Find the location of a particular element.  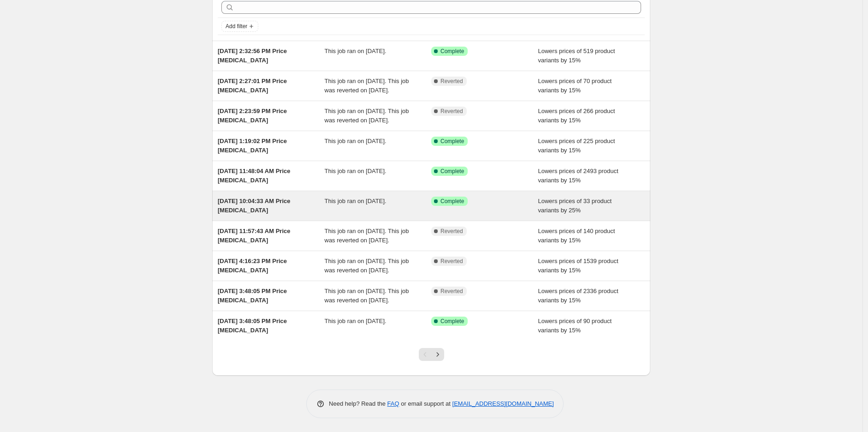

button: Add filter is located at coordinates (240, 26).